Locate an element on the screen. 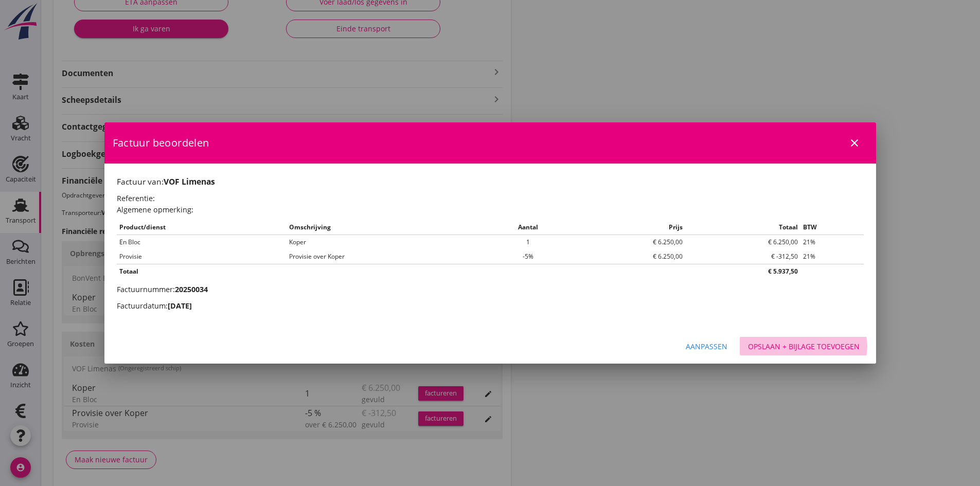 This screenshot has width=980, height=486. td: Koper is located at coordinates (387, 242).